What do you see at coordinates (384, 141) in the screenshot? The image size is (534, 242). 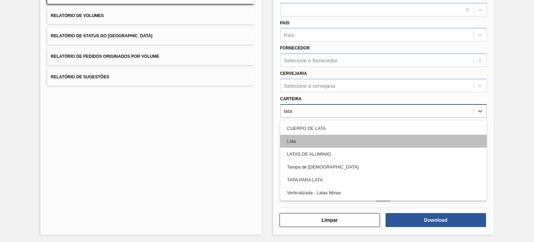 I see `div: Lata` at bounding box center [384, 141].